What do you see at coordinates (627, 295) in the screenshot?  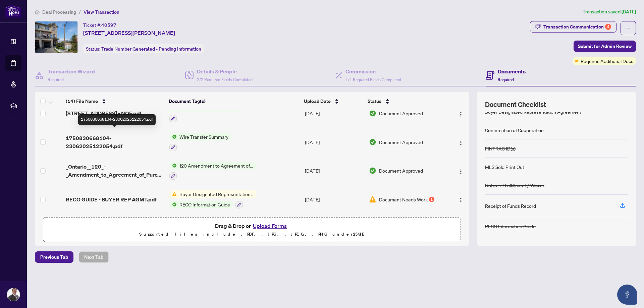 I see `button: Open asap` at bounding box center [627, 295].